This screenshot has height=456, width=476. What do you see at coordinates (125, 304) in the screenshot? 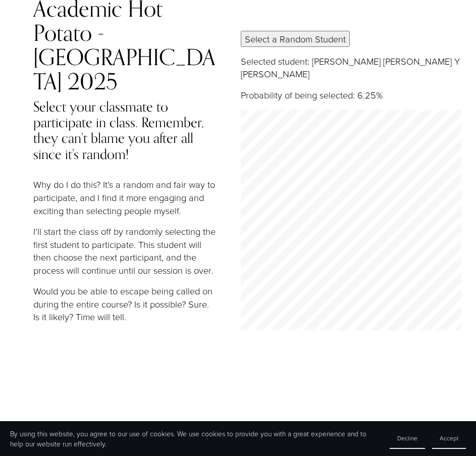
I see `p: Would you be able to escape being called on during the entire course? Is it possible? Sure. Is it...` at bounding box center [125, 304].